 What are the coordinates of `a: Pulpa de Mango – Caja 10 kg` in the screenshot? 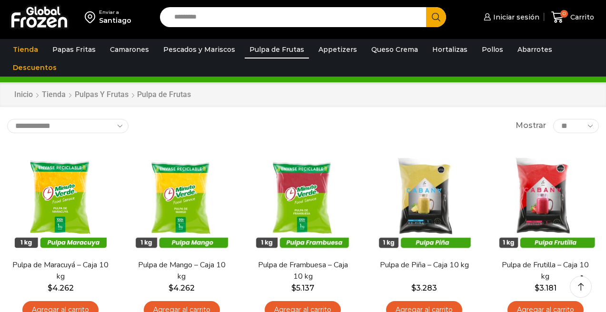 It's located at (182, 271).